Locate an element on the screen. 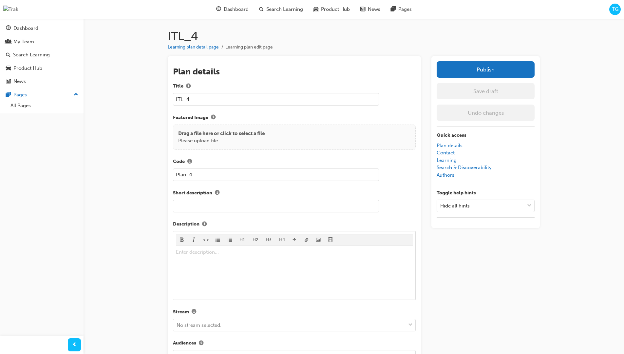 The image size is (624, 354). button: H1 is located at coordinates (243, 240).